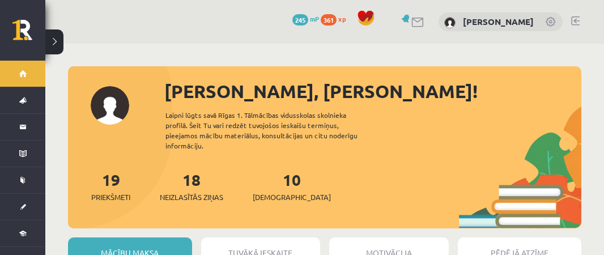 Image resolution: width=604 pixels, height=255 pixels. What do you see at coordinates (110, 186) in the screenshot?
I see `a: 19Priekšmeti` at bounding box center [110, 186].